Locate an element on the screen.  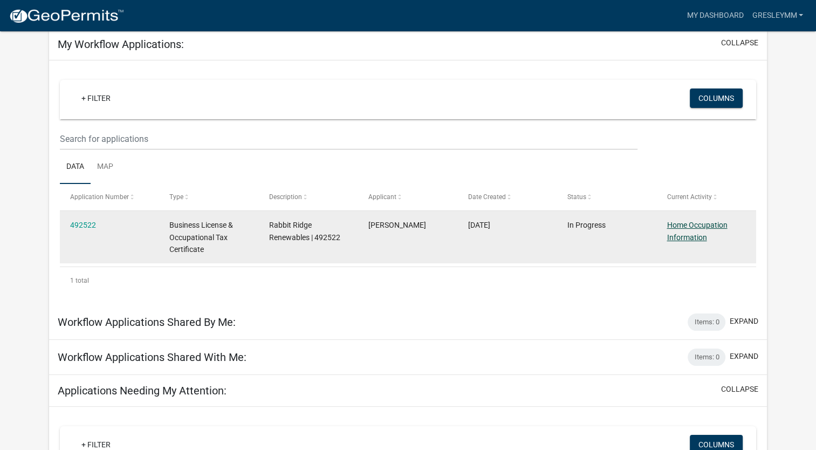
button: Columns is located at coordinates (716, 98).